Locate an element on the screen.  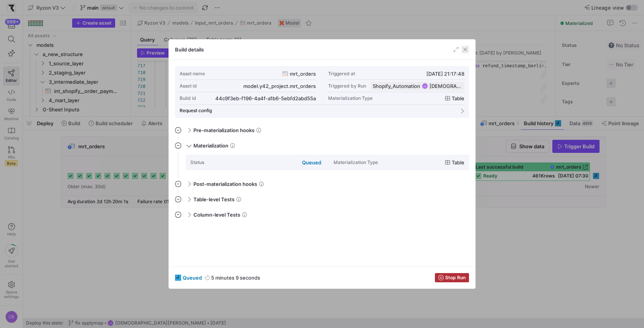
y42-duration: 5 minutes 9 seconds is located at coordinates (235, 278).